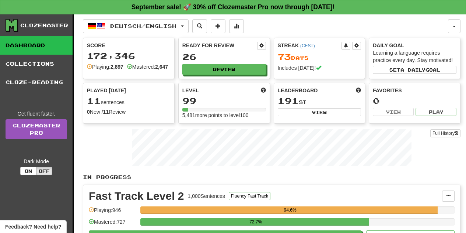  What do you see at coordinates (263, 90) in the screenshot?
I see `span: Score more points to level up` at bounding box center [263, 90].